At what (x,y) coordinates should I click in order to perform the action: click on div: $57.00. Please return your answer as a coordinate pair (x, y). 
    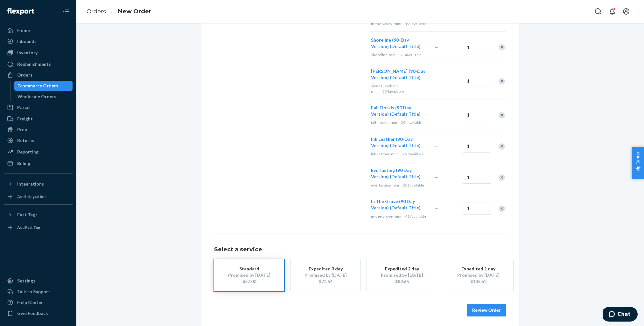
    Looking at the image, I should click on (249, 282).